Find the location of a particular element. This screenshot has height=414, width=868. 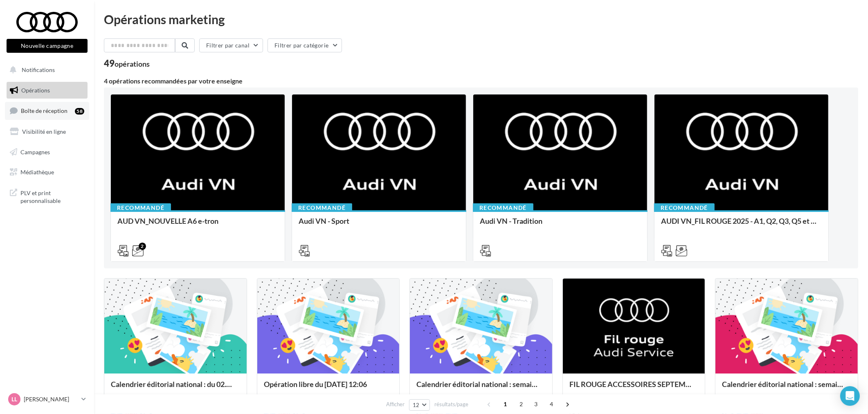

div: 58 is located at coordinates (80, 111).